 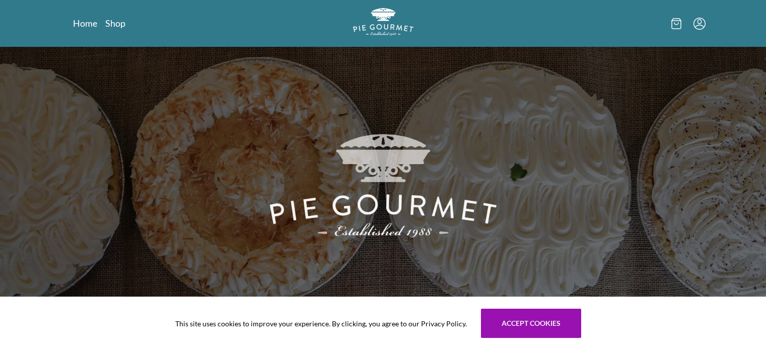 I want to click on a: Shop, so click(x=115, y=23).